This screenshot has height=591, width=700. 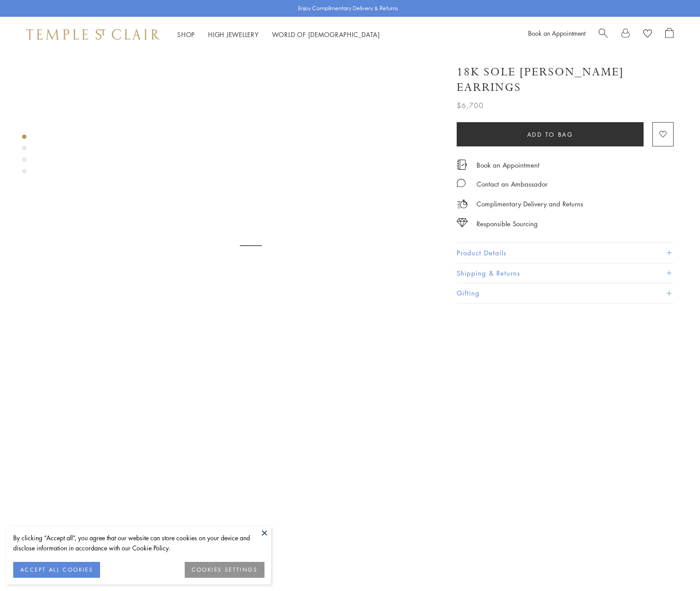 What do you see at coordinates (550, 134) in the screenshot?
I see `button: Add to bag` at bounding box center [550, 134].